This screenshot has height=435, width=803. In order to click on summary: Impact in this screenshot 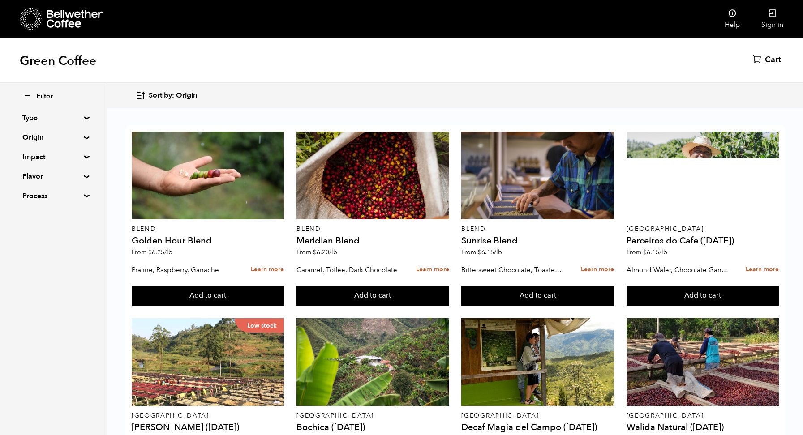, I will do `click(53, 157)`.